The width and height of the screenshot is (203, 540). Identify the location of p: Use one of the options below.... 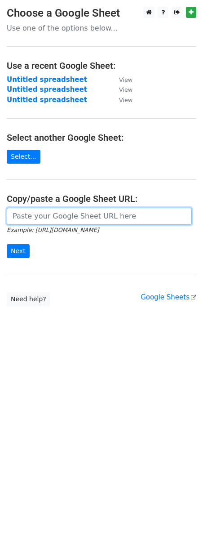
(102, 28).